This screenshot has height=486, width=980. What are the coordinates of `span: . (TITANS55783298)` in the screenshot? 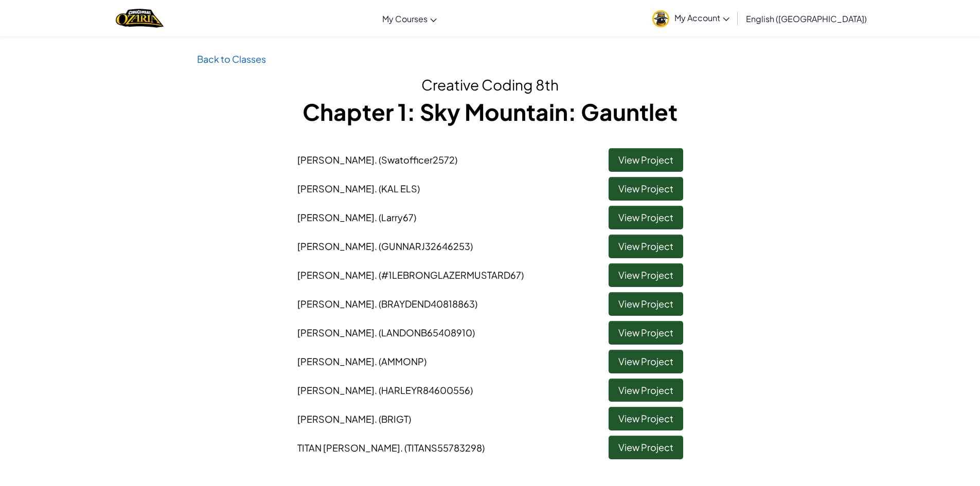 It's located at (443, 448).